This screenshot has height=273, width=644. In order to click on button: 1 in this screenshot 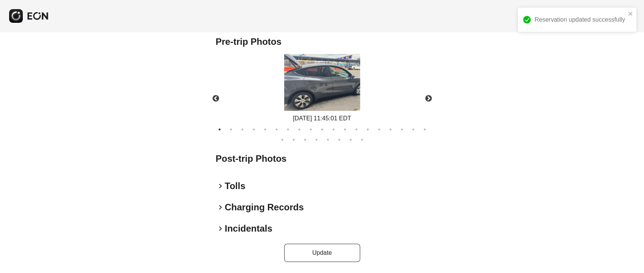, I will do `click(220, 129)`.